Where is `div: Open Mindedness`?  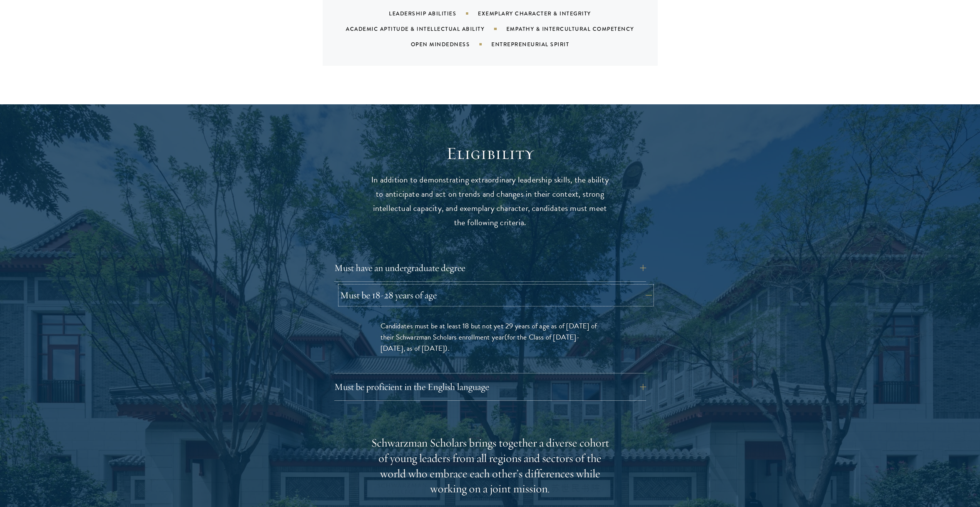
div: Open Mindedness is located at coordinates (451, 44).